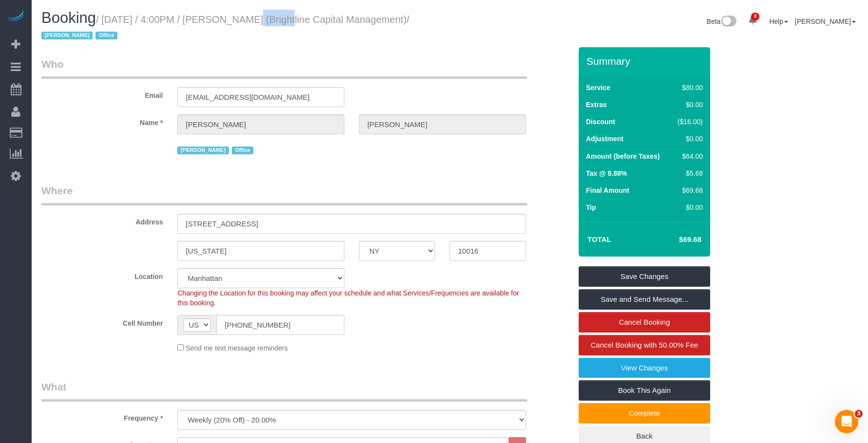 The height and width of the screenshot is (443, 868). I want to click on span: Changing the Location for this booking may affect your schedule and what Services/Frequencies are..., so click(348, 297).